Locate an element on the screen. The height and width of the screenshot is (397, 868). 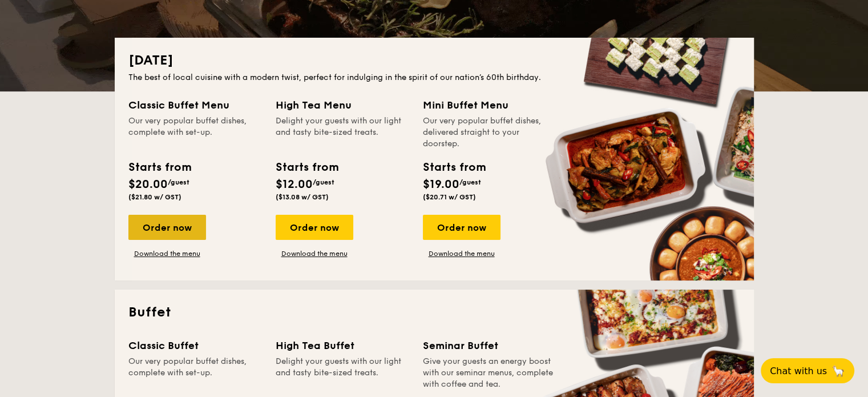
span: $20.00 is located at coordinates (148, 184).